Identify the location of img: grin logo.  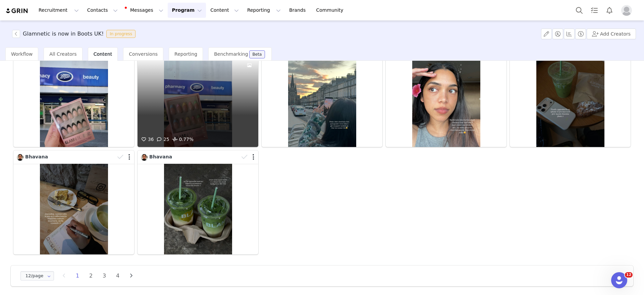
(17, 11).